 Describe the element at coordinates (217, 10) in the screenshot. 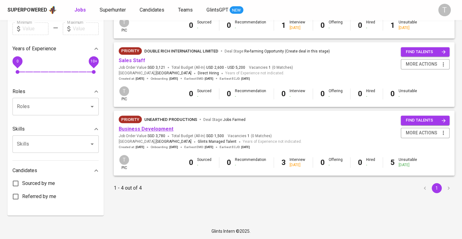

I see `span: GlintsGPT` at that location.